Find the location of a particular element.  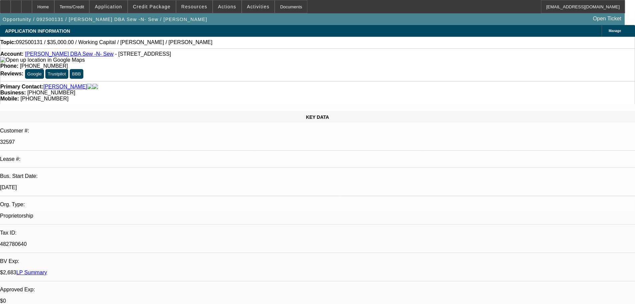

img: linkedin-icon.png is located at coordinates (95, 87).